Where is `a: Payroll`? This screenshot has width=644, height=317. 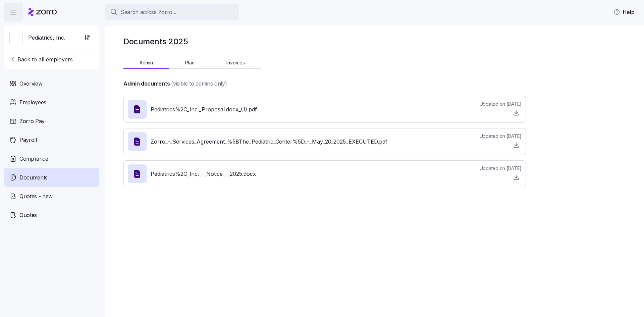 a: Payroll is located at coordinates (52, 140).